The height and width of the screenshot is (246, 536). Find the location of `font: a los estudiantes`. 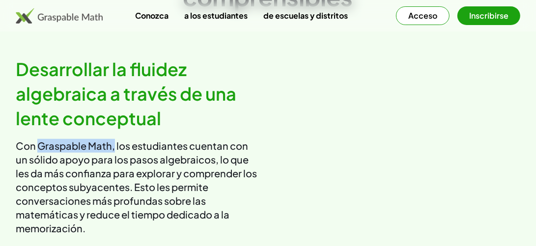

font: a los estudiantes is located at coordinates (216, 15).